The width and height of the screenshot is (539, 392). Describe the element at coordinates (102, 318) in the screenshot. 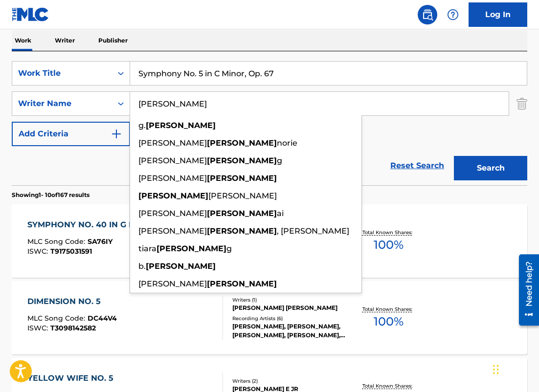

I see `span: DC44V4` at that location.